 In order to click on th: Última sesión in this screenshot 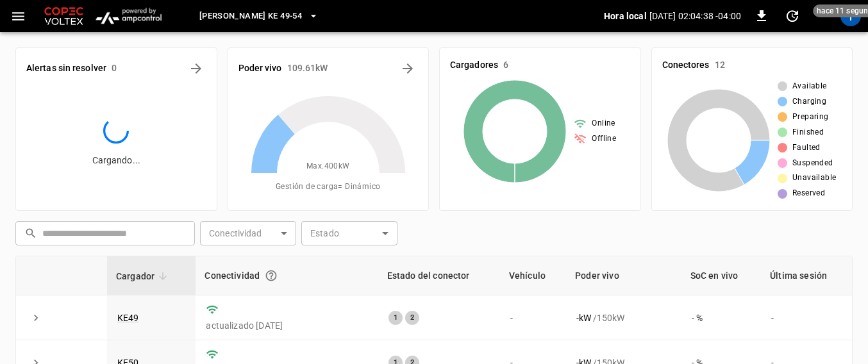, I will do `click(806, 276)`.